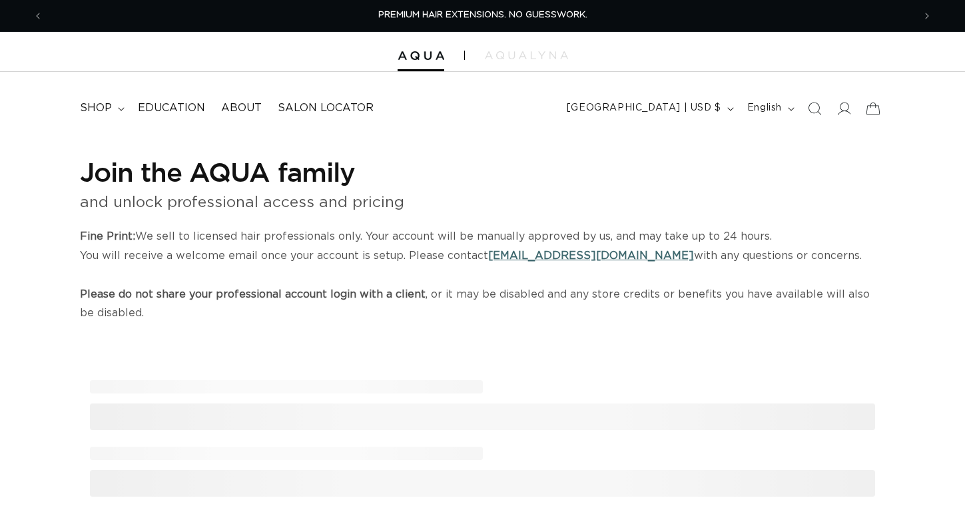  Describe the element at coordinates (769, 109) in the screenshot. I see `button: English` at that location.